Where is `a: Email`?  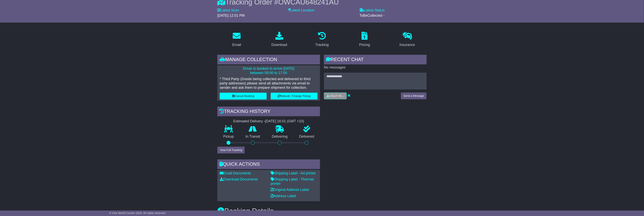
a: Email is located at coordinates (237, 40).